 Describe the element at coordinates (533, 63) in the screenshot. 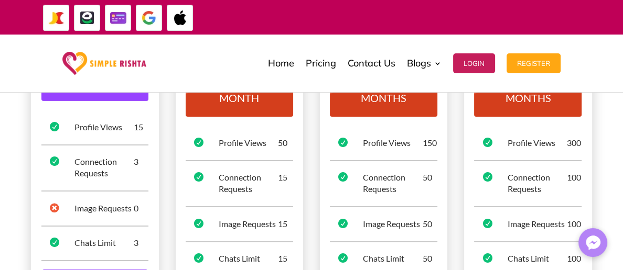

I see `a: Register` at that location.